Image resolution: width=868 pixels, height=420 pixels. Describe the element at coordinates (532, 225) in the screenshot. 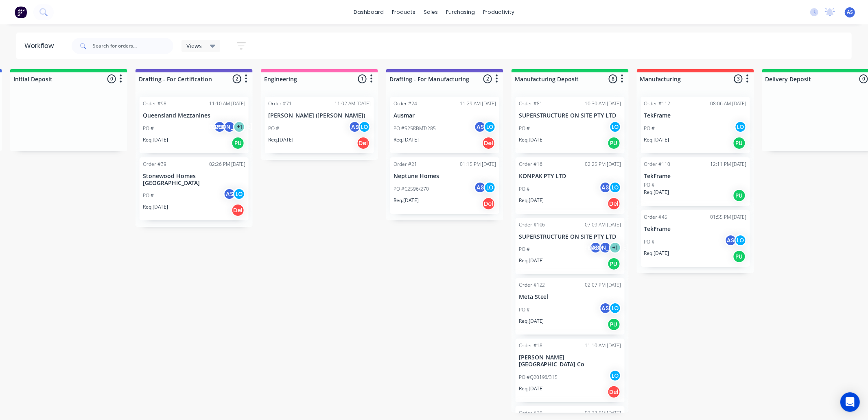

I see `div: Order #106` at that location.